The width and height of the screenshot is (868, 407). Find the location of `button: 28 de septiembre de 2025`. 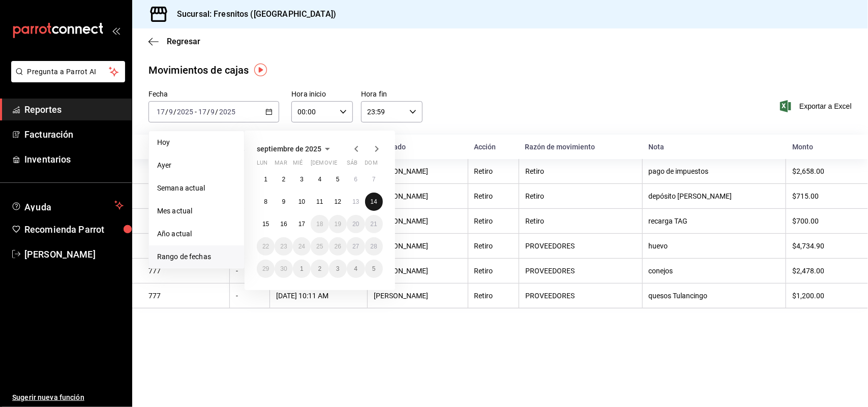

button: 28 de septiembre de 2025 is located at coordinates (374, 247).